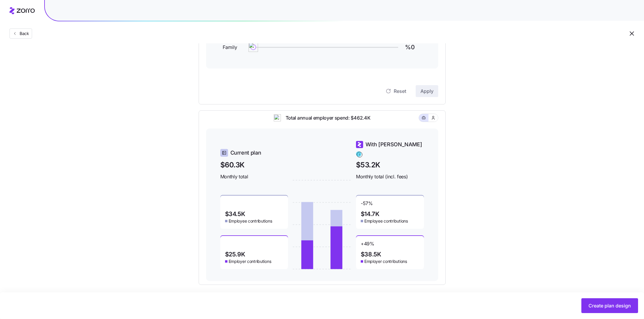  I want to click on span: Total annual employer spend: $462.4K, so click(326, 118).